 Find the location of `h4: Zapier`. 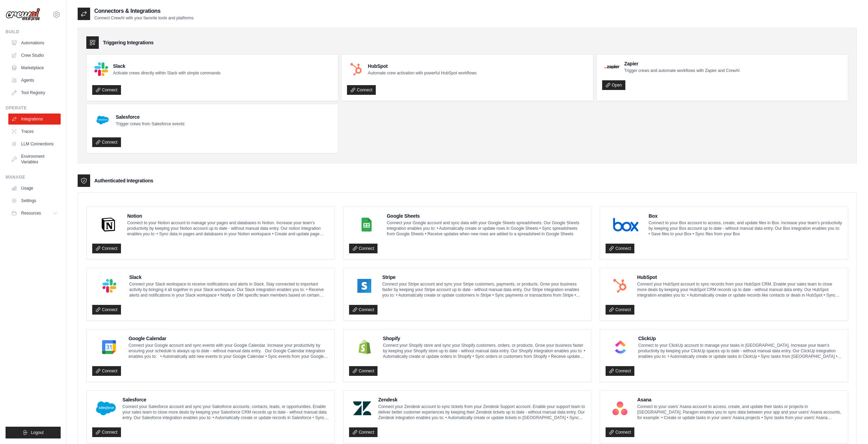

h4: Zapier is located at coordinates (682, 63).